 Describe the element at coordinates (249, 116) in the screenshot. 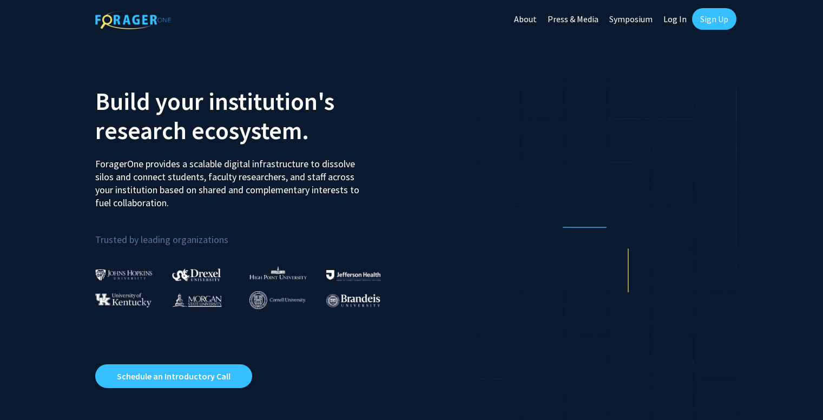

I see `h2: Build your institution's research ecosystem.` at that location.